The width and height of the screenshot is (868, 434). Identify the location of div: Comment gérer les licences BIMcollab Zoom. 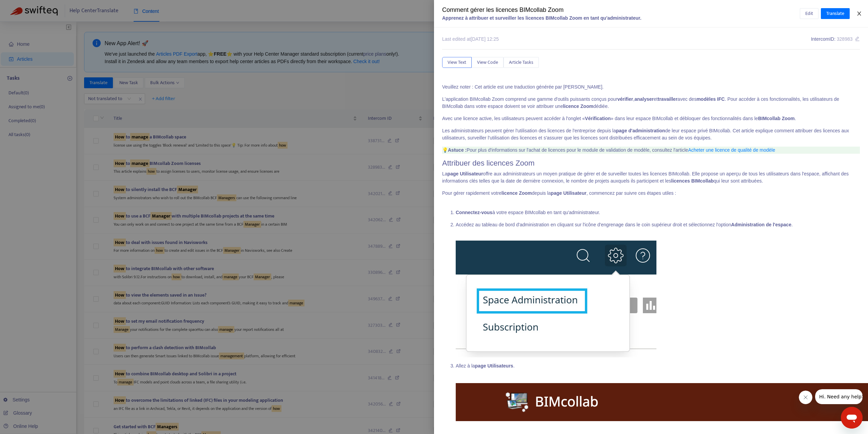
(621, 10).